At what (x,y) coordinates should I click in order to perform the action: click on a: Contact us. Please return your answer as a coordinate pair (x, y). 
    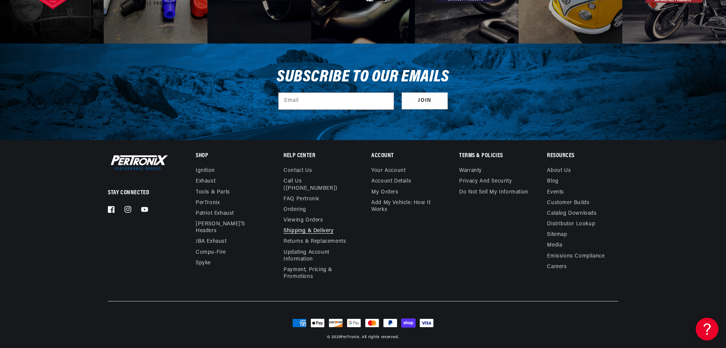
    Looking at the image, I should click on (298, 171).